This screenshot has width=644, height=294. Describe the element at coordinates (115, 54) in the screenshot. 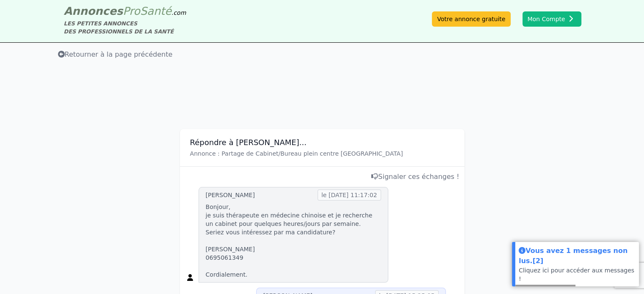

I see `span: Retourner à la page précédente` at that location.